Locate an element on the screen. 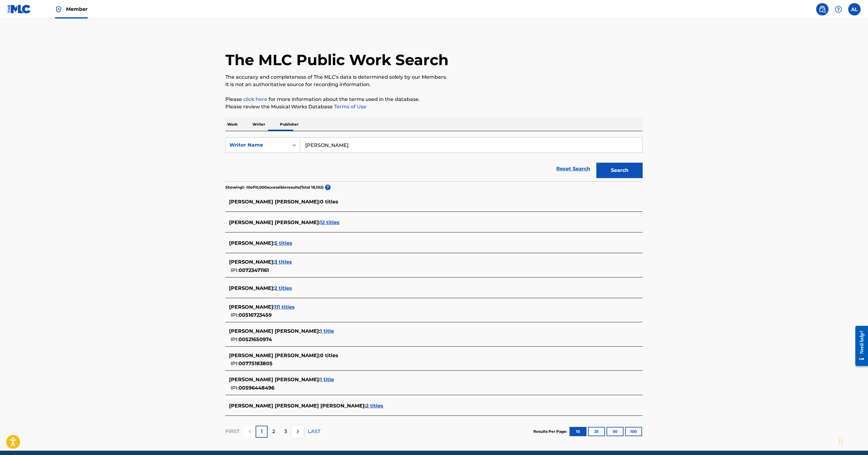 The image size is (868, 455). button: 25 is located at coordinates (597, 432).